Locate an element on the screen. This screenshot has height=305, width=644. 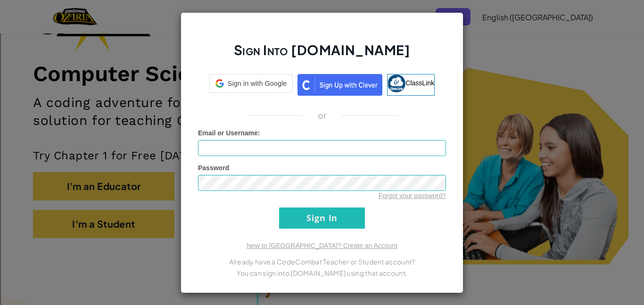
div: Delete is located at coordinates (322, 33).